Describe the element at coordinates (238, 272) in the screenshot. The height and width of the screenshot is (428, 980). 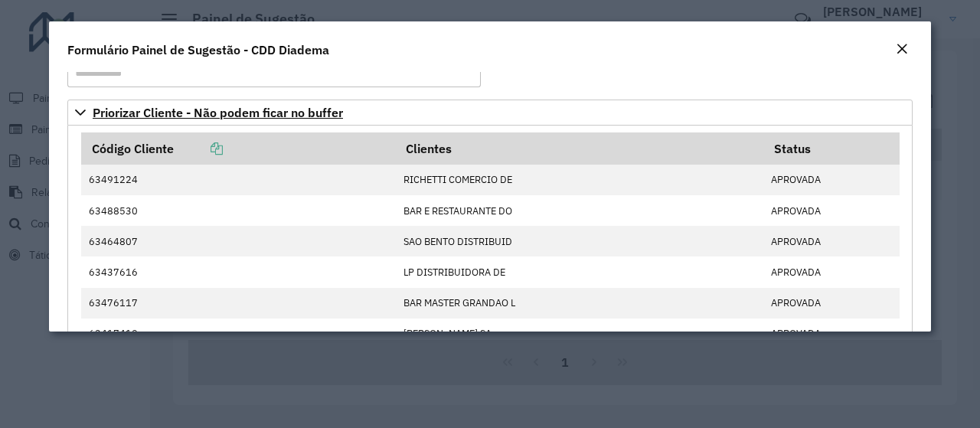
I see `td: 63437616` at that location.